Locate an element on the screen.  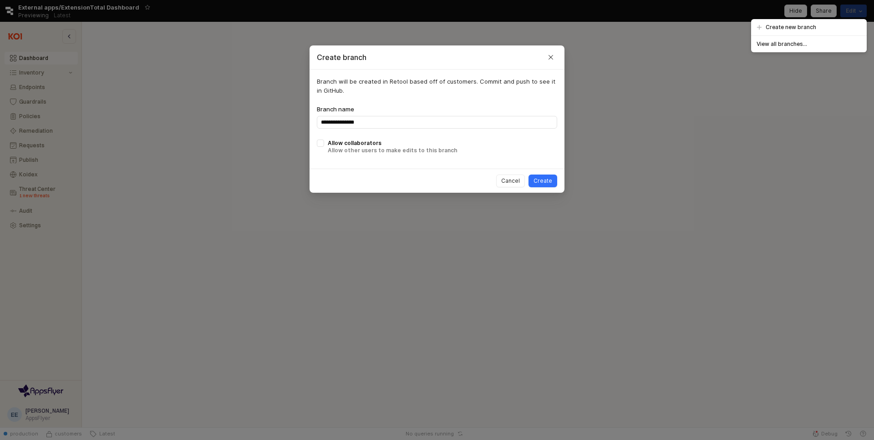
div: Allow collaborators is located at coordinates (392, 147).